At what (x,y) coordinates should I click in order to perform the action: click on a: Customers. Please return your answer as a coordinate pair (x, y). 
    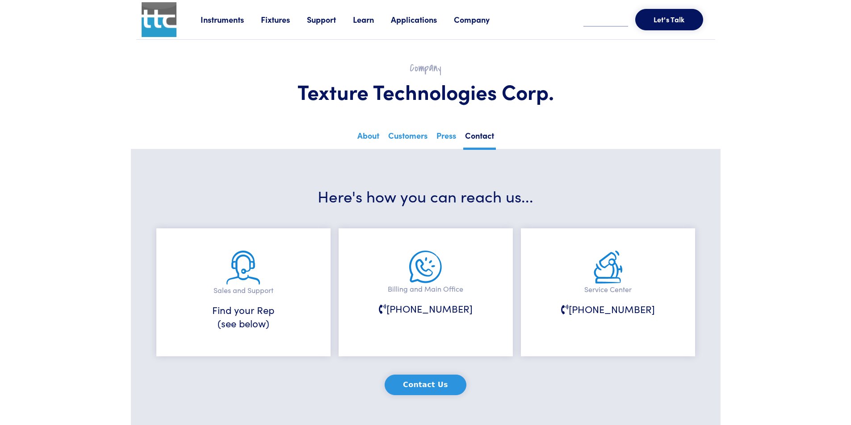
    Looking at the image, I should click on (408, 138).